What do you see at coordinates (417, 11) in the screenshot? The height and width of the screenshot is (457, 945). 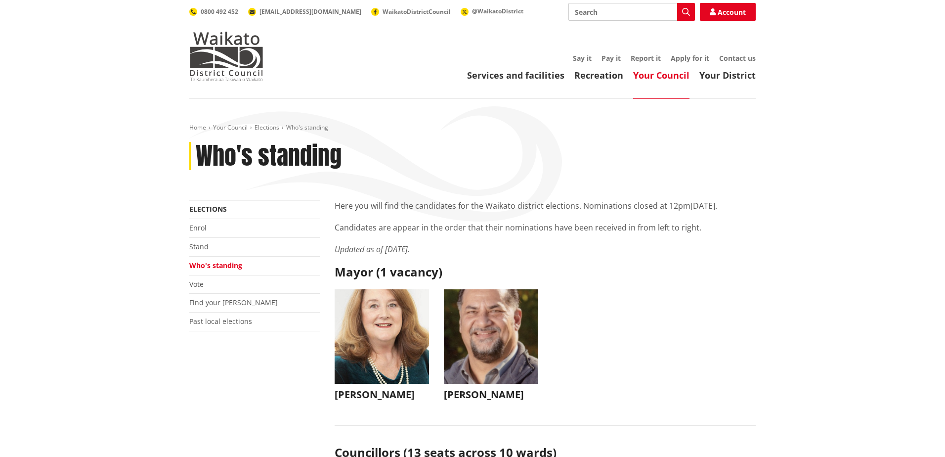 I see `span: WaikatoDistrictCouncil` at bounding box center [417, 11].